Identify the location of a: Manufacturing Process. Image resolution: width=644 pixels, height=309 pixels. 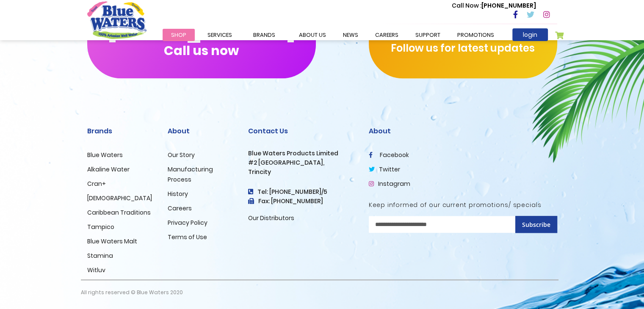
(190, 174).